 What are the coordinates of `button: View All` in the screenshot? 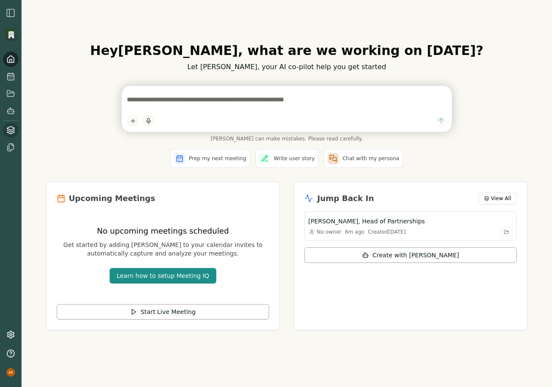 It's located at (497, 199).